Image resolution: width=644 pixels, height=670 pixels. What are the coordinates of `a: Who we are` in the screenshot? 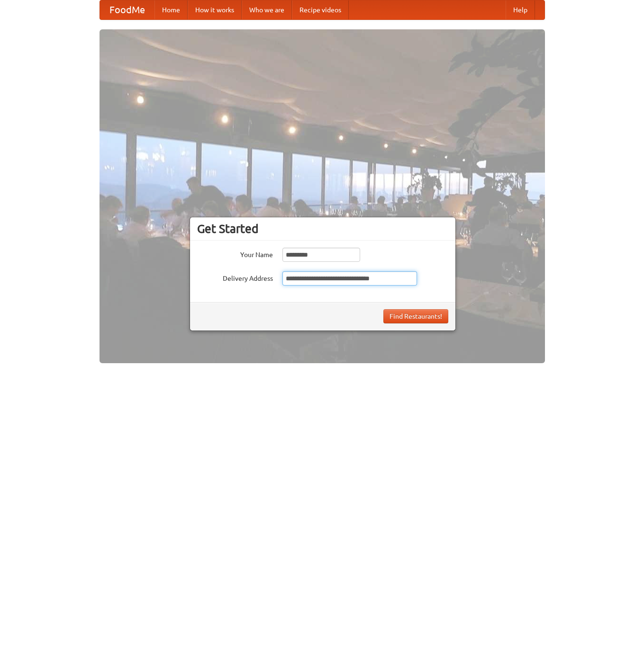 It's located at (267, 10).